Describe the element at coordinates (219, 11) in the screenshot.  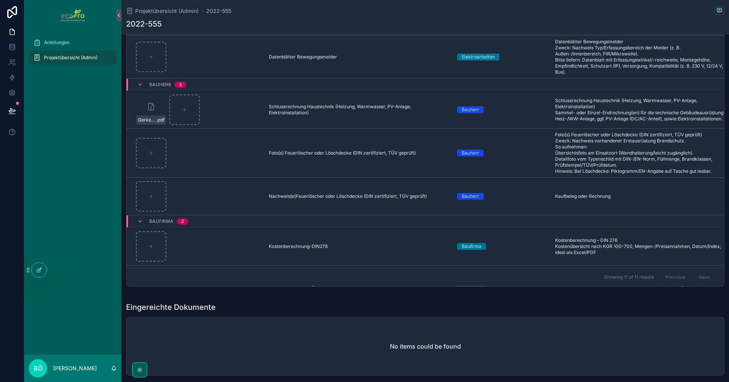
I see `a: 2022-555` at that location.